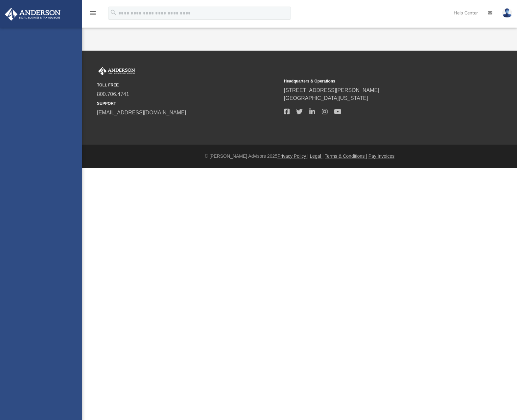 Image resolution: width=517 pixels, height=420 pixels. I want to click on img: User Pic, so click(507, 13).